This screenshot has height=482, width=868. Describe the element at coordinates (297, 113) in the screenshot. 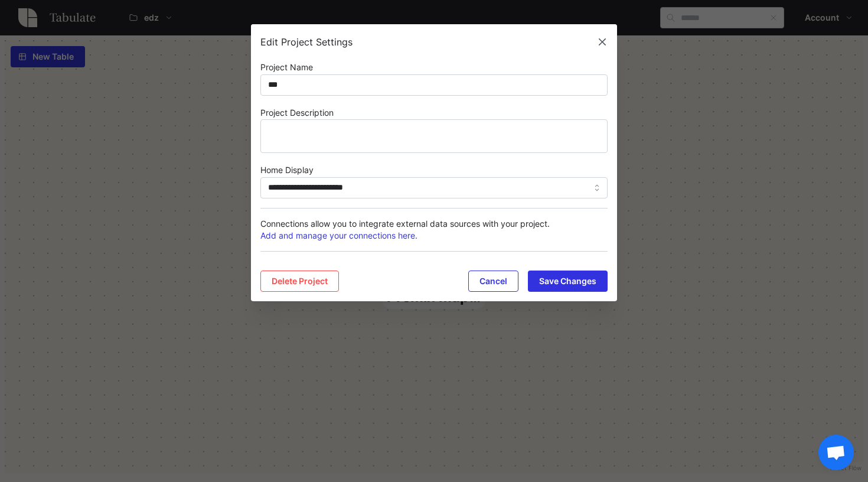

I see `label: Project Description` at that location.